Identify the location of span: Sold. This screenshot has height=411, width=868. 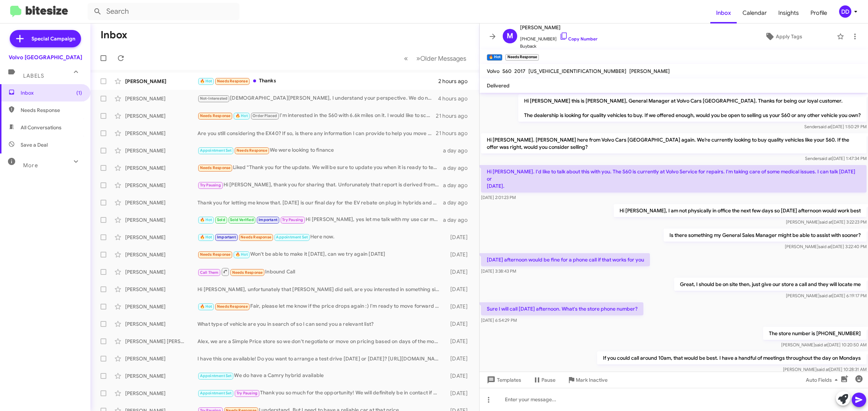
(221, 220).